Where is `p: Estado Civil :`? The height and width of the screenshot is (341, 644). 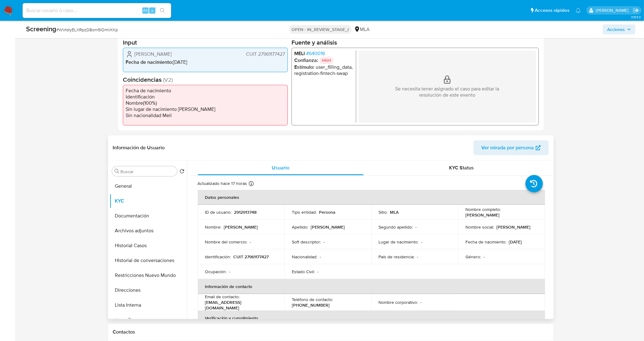
p: Estado Civil : is located at coordinates (303, 272).